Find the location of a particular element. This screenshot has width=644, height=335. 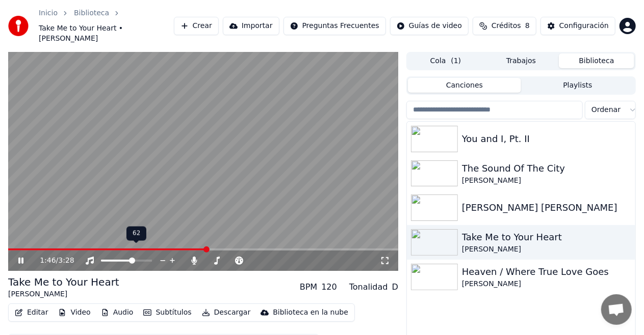

div: 120 is located at coordinates (329, 287).